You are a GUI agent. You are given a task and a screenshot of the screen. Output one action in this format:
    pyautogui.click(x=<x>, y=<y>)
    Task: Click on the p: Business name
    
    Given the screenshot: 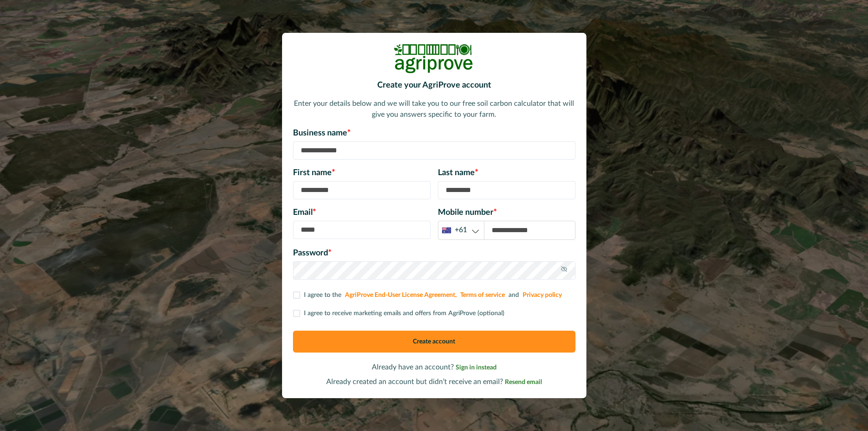 What is the action you would take?
    pyautogui.click(x=434, y=133)
    